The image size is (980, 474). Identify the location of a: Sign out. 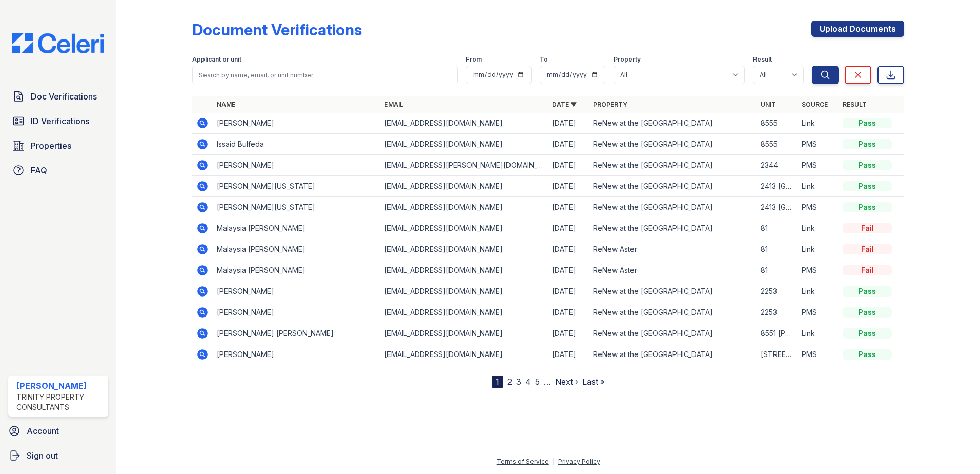
(58, 455).